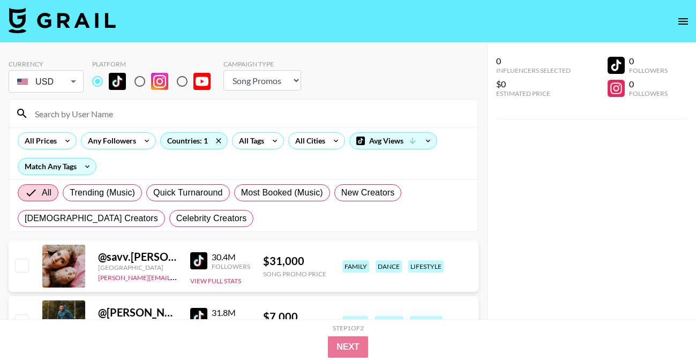 Image resolution: width=696 pixels, height=362 pixels. Describe the element at coordinates (533, 70) in the screenshot. I see `div: Influencers Selected` at that location.